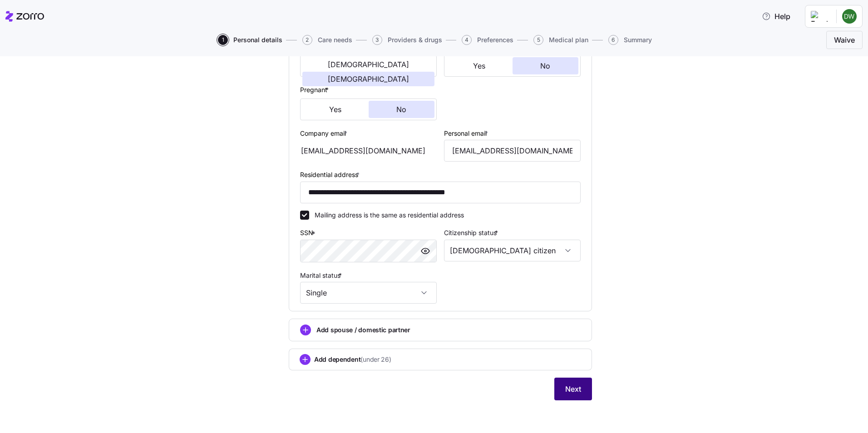 This screenshot has width=868, height=433. I want to click on button: 2Care needs, so click(327, 40).